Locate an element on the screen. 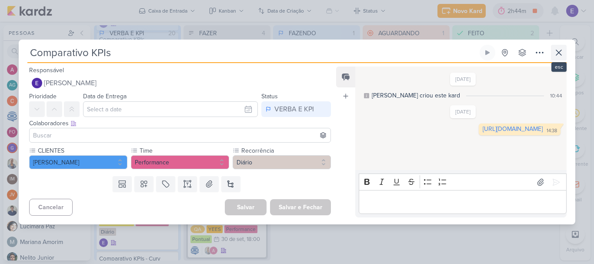  button: Performance is located at coordinates (180, 162).